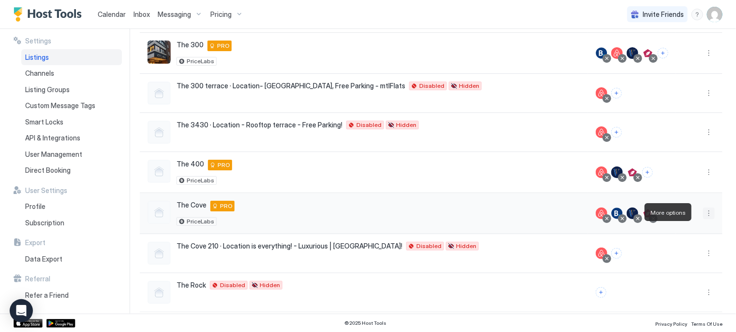 This screenshot has height=332, width=736. What do you see at coordinates (72, 207) in the screenshot?
I see `a: Profile` at bounding box center [72, 207].